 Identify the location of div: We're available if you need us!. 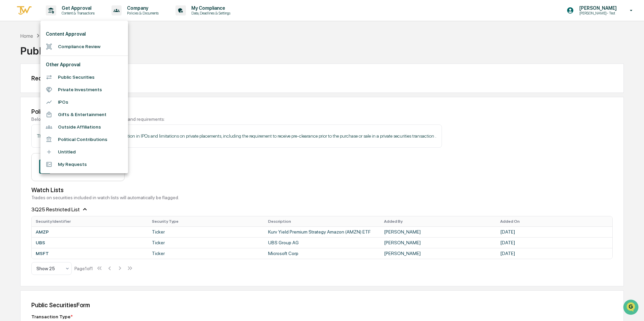
(54, 61).